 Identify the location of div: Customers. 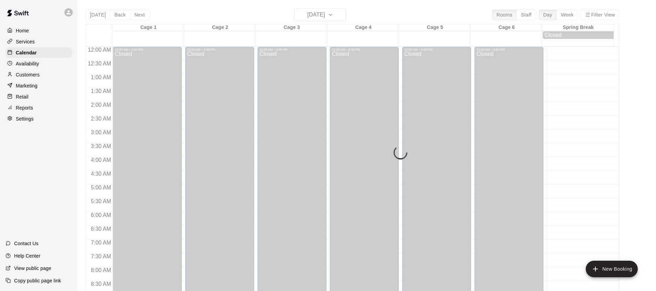
(39, 75).